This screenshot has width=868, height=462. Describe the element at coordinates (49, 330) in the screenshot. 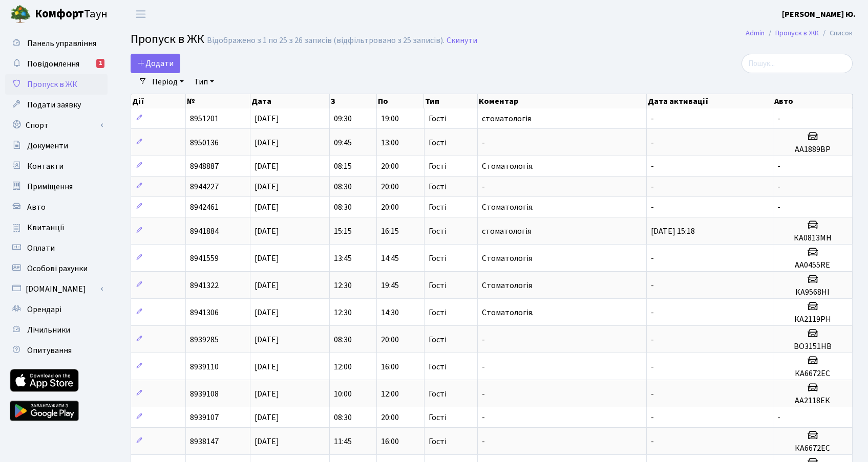

I see `span: Лічильники` at that location.